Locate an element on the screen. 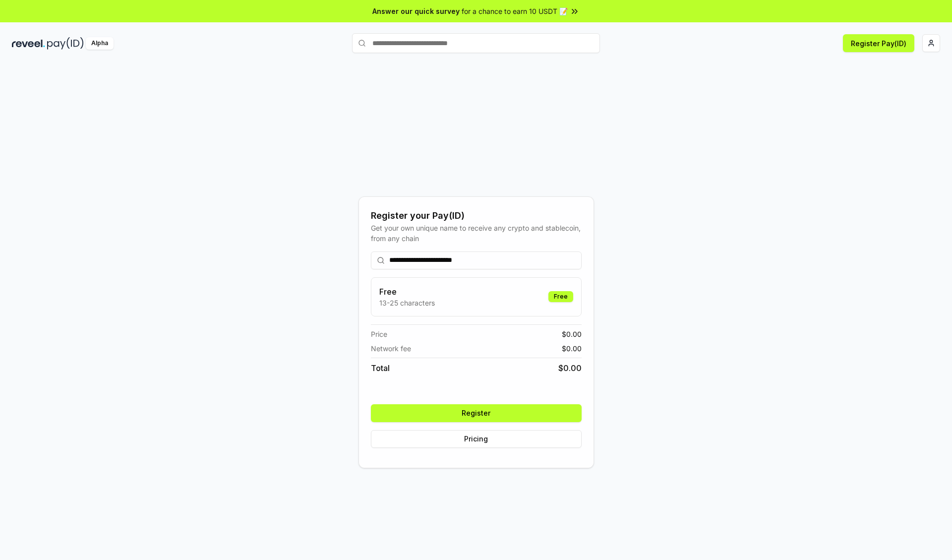 This screenshot has width=952, height=560. div: Register your Pay(ID) is located at coordinates (476, 216).